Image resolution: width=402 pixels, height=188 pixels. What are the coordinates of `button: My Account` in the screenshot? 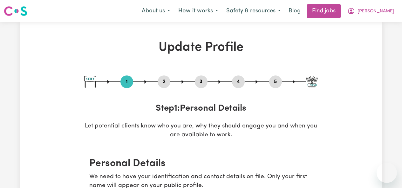 It's located at (370, 11).